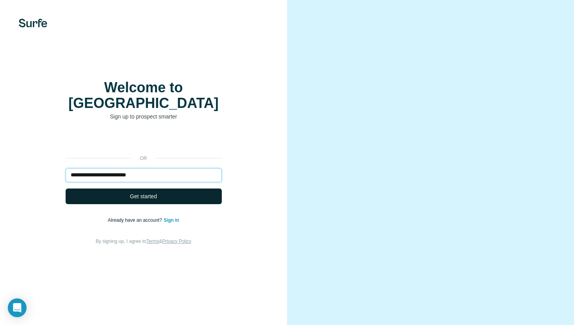 The height and width of the screenshot is (325, 574). Describe the element at coordinates (144, 158) in the screenshot. I see `p: or` at that location.